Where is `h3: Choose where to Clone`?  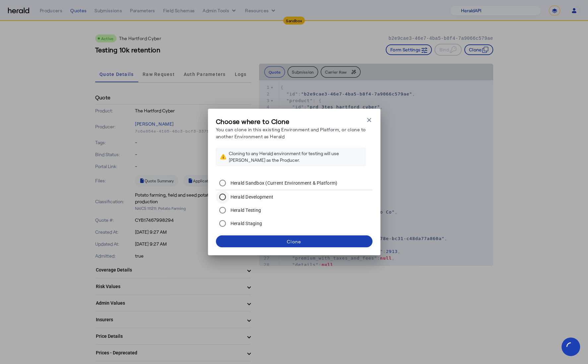 h3: Choose where to Clone is located at coordinates (291, 121).